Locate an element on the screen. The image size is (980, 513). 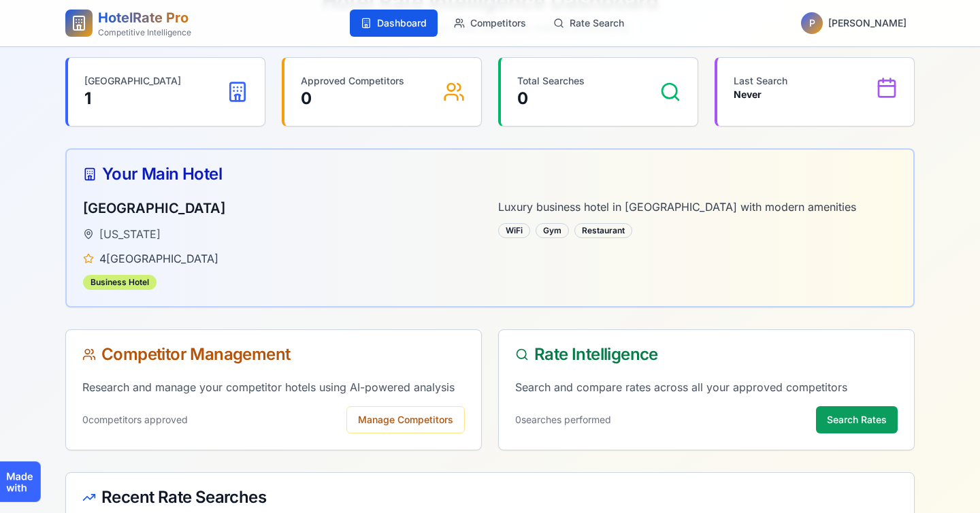
button: Rate Search is located at coordinates (588, 23).